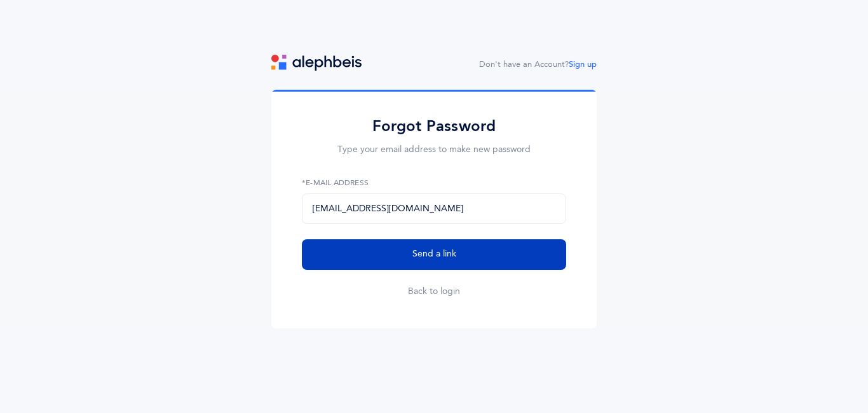  Describe the element at coordinates (434, 254) in the screenshot. I see `span: Send a link` at that location.